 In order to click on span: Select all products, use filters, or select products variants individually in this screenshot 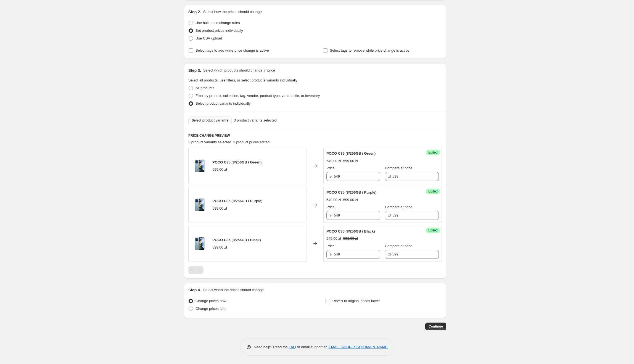, I will do `click(243, 80)`.